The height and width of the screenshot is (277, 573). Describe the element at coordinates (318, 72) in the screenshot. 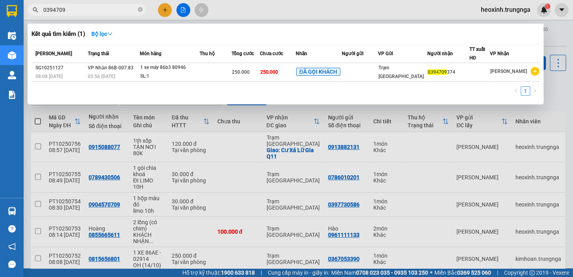

I see `span: ĐÃ GỌI KHÁCH` at that location.